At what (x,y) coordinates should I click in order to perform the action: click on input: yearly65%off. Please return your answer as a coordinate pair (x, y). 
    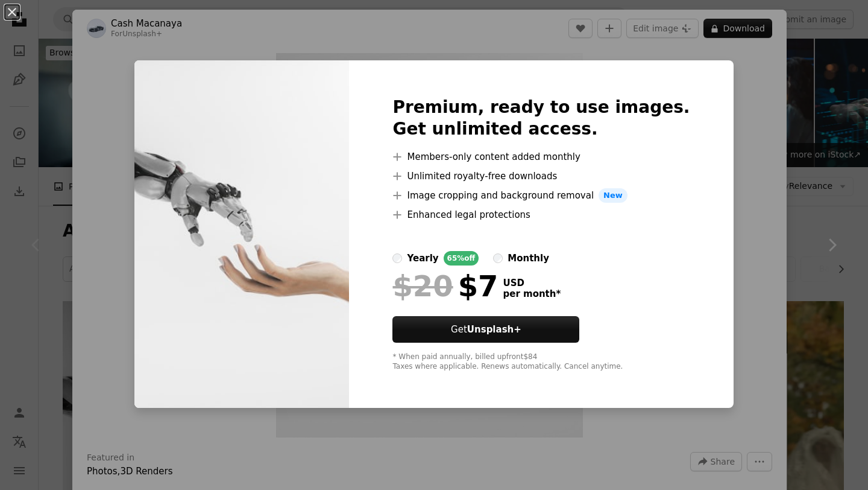
    Looking at the image, I should click on (397, 259).